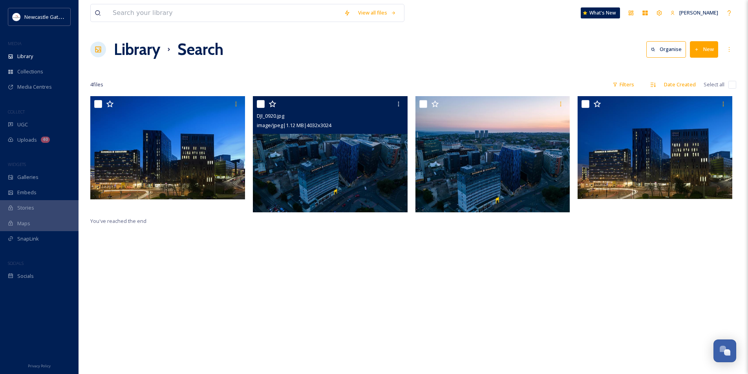  I want to click on span: SOCIALS, so click(16, 263).